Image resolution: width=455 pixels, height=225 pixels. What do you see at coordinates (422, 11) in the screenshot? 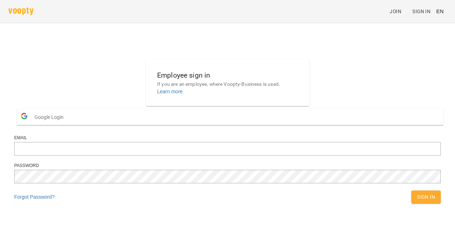
I see `a: Sign In` at bounding box center [422, 11].